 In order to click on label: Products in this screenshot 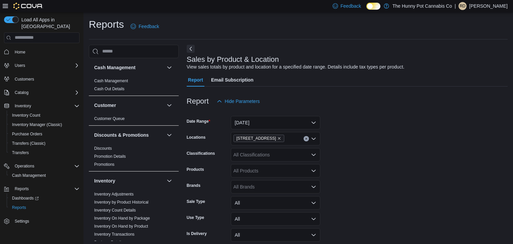, I will do `click(195, 169)`.